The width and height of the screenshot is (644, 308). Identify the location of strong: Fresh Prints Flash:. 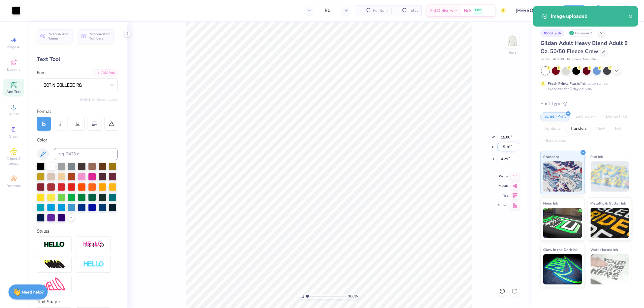
(563, 83).